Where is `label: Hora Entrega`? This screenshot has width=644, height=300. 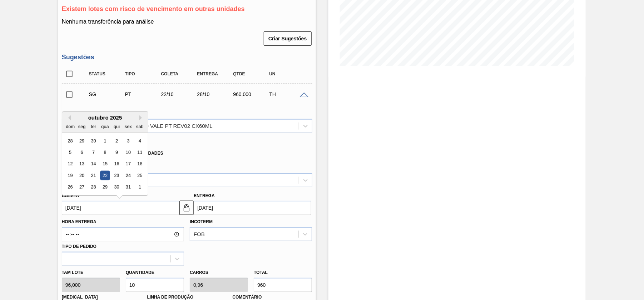 label: Hora Entrega is located at coordinates (123, 222).